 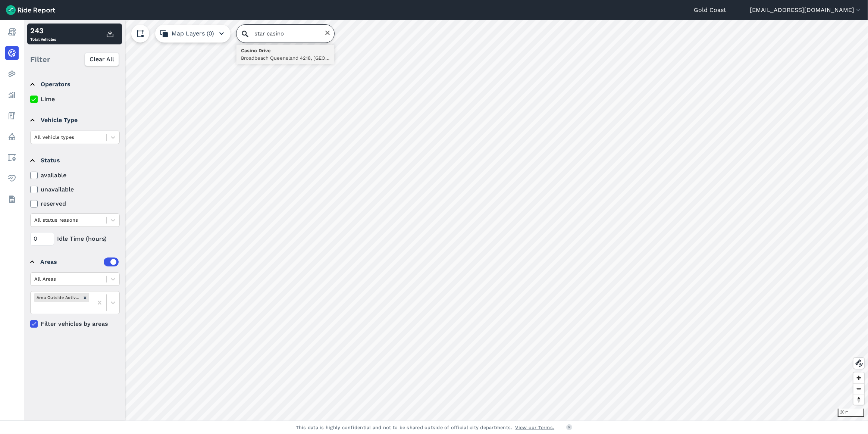 I want to click on label: unavailable, so click(x=75, y=190).